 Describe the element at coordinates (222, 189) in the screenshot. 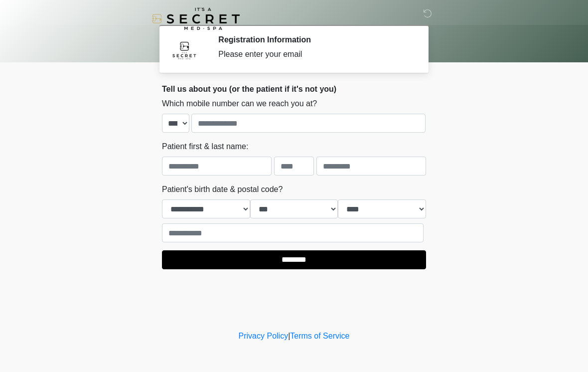

I see `label: Patient's birth date & postal code?` at that location.